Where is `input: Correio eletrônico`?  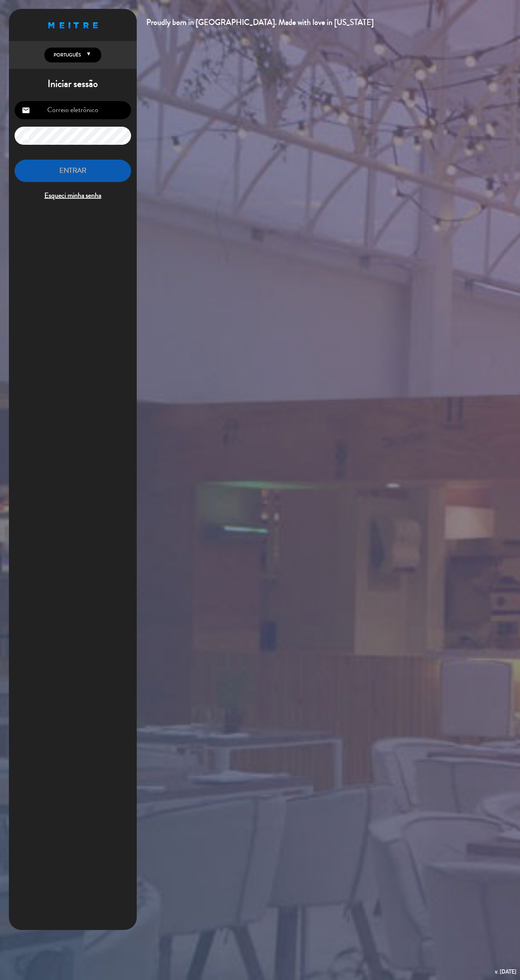
input: Correio eletrônico is located at coordinates (72, 110).